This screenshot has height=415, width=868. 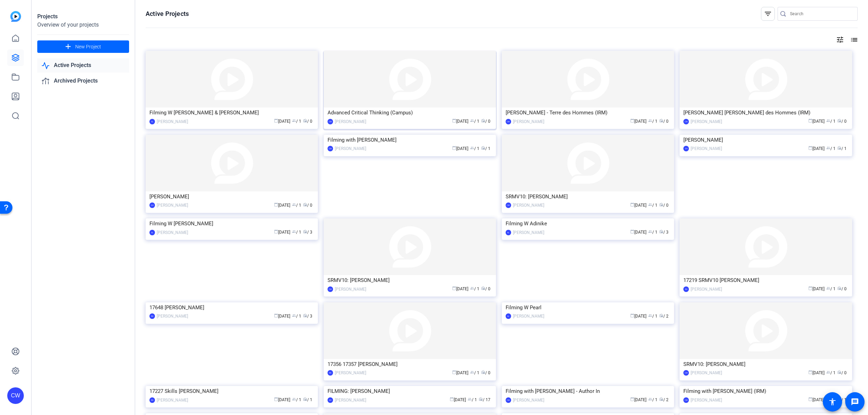 What do you see at coordinates (686, 289) in the screenshot?
I see `div: RK` at bounding box center [686, 289].